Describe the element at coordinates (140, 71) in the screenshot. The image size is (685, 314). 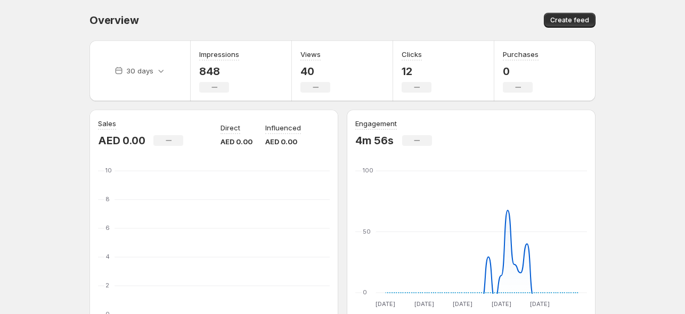
I see `p: 30 days` at that location.